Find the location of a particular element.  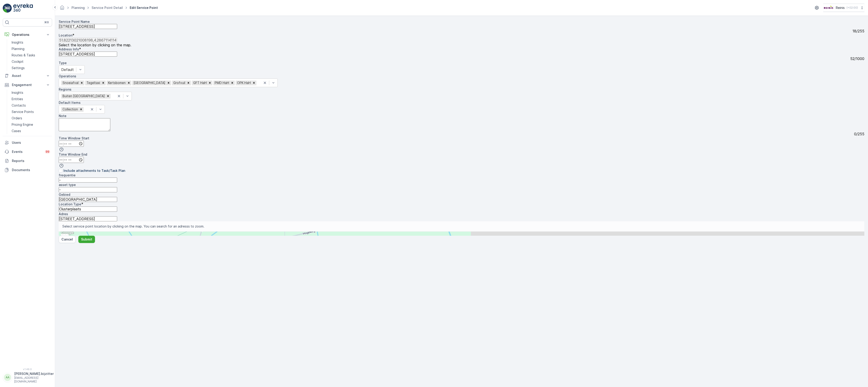

div: OPK HaH is located at coordinates (243, 83).